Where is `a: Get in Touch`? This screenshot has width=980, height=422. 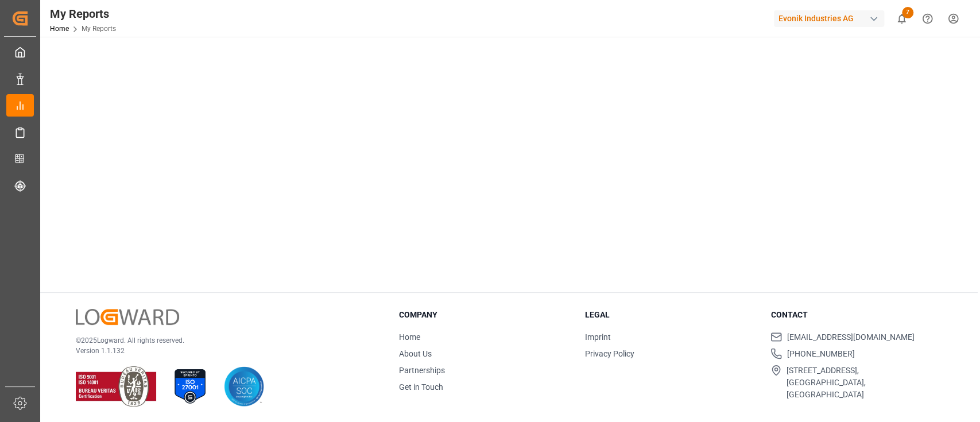
a: Get in Touch is located at coordinates (421, 387).